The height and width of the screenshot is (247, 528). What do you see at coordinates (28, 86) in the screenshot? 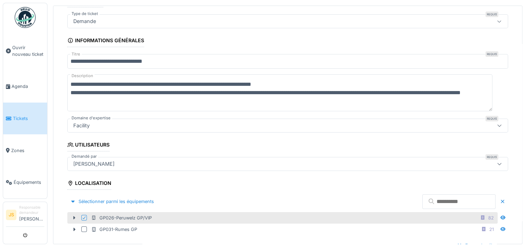
I see `span: Agenda` at bounding box center [28, 86].